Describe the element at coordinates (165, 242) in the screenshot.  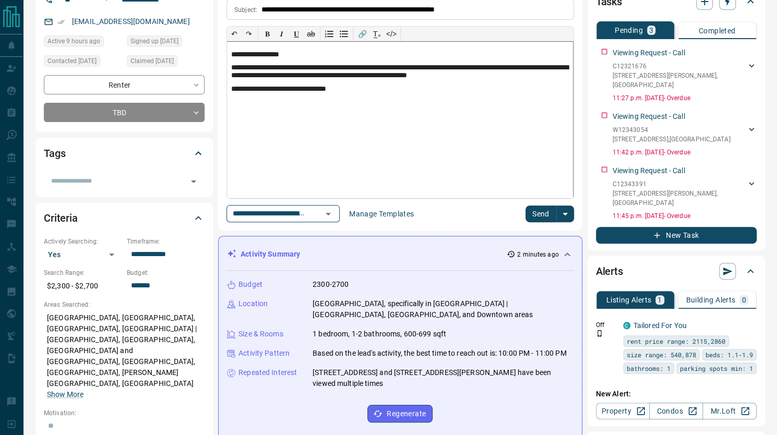
I see `p: Timeframe:` at that location.